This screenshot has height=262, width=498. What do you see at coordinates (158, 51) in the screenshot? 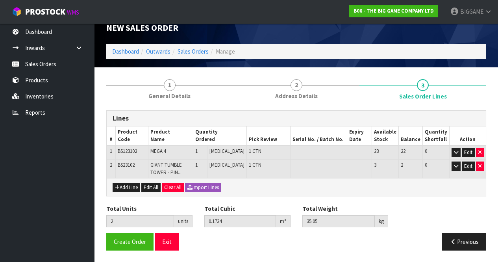
I see `a: Outwards` at bounding box center [158, 51].